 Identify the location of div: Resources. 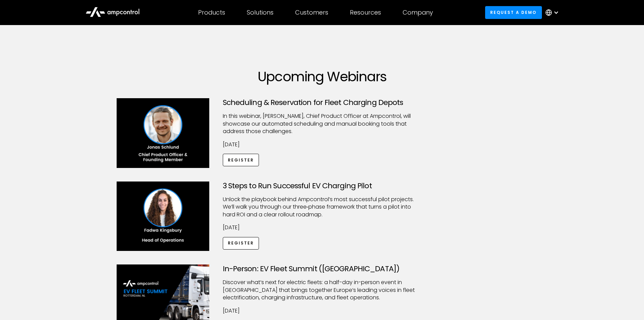
(366, 13).